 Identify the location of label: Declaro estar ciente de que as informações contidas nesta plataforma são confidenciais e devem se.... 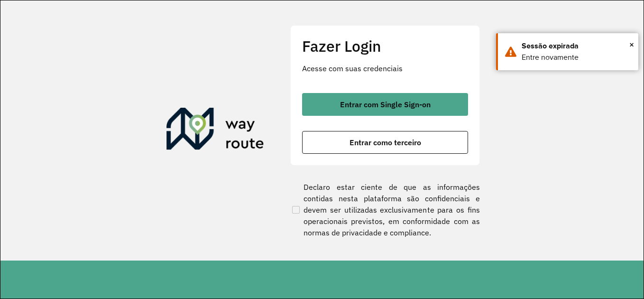
(385, 209).